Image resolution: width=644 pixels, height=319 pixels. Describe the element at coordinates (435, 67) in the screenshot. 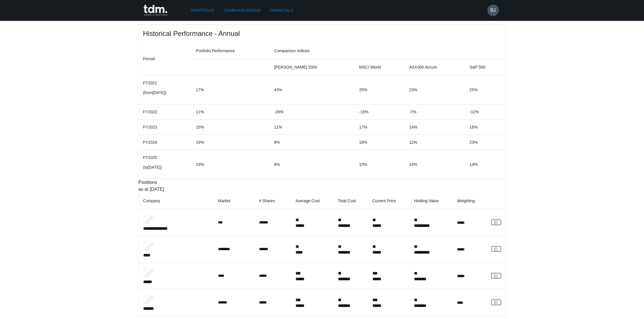

I see `th: ASX300 Accum` at that location.